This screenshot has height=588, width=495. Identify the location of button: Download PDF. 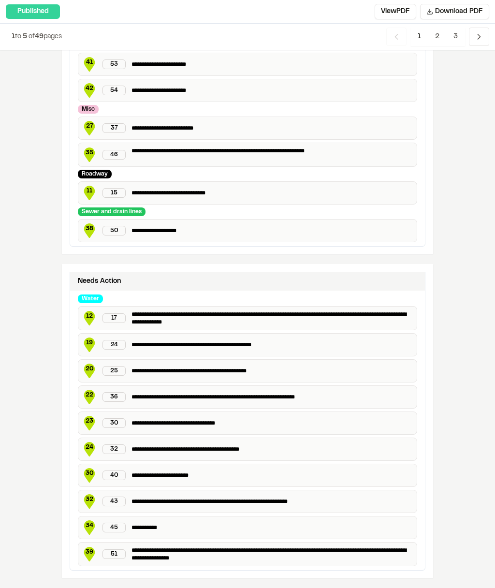
(455, 12).